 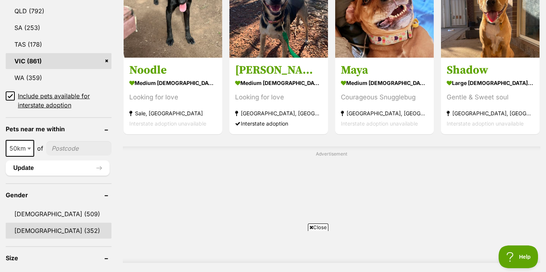 What do you see at coordinates (173, 70) in the screenshot?
I see `h3: Noodle` at bounding box center [173, 70].